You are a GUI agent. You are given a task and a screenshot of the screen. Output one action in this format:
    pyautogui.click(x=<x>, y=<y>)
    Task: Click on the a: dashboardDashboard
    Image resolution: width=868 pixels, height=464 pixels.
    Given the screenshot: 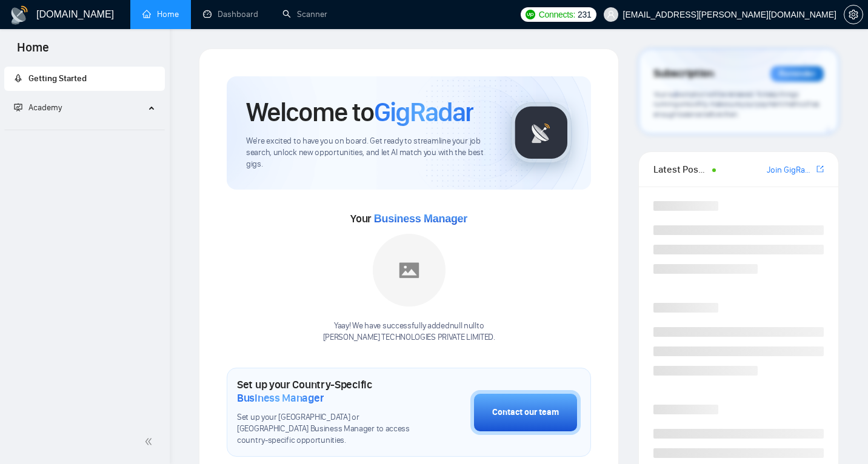 What is the action you would take?
    pyautogui.click(x=230, y=14)
    